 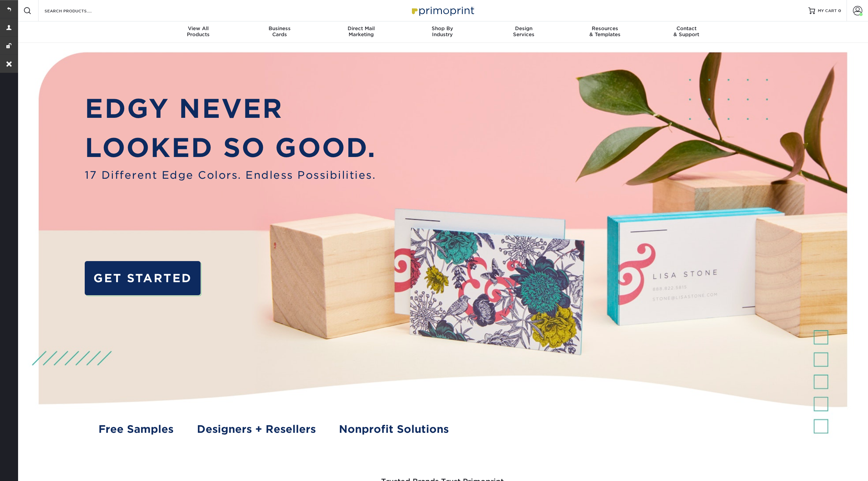 What do you see at coordinates (839, 11) in the screenshot?
I see `span: 0` at bounding box center [839, 11].